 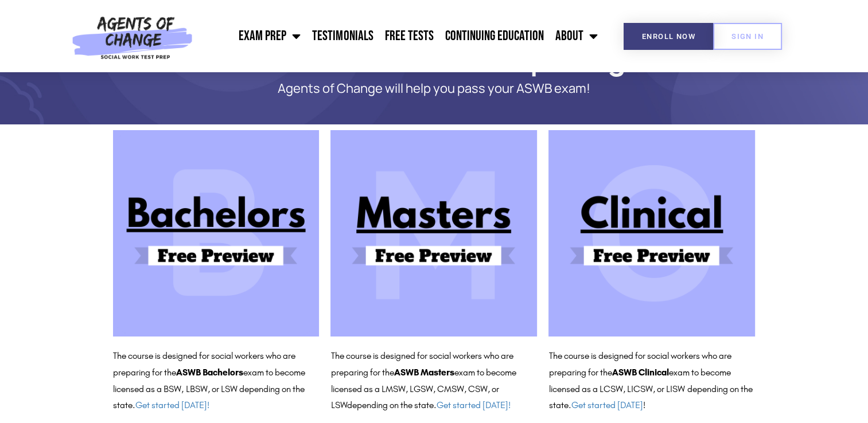 What do you see at coordinates (428, 404) in the screenshot?
I see `span: depending on the state.` at bounding box center [428, 404].